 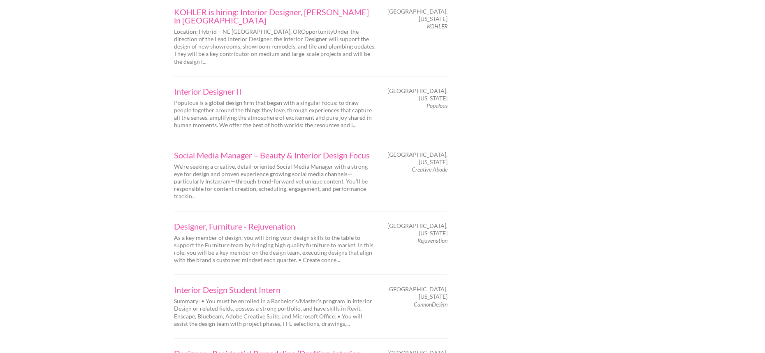 I want to click on em: KOHLER, so click(x=437, y=26).